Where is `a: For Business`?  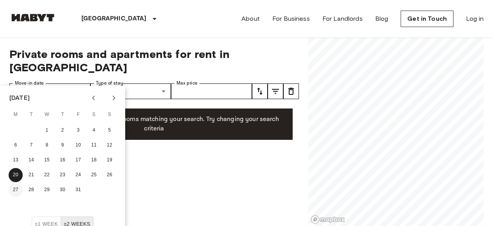
a: For Business is located at coordinates (291, 19).